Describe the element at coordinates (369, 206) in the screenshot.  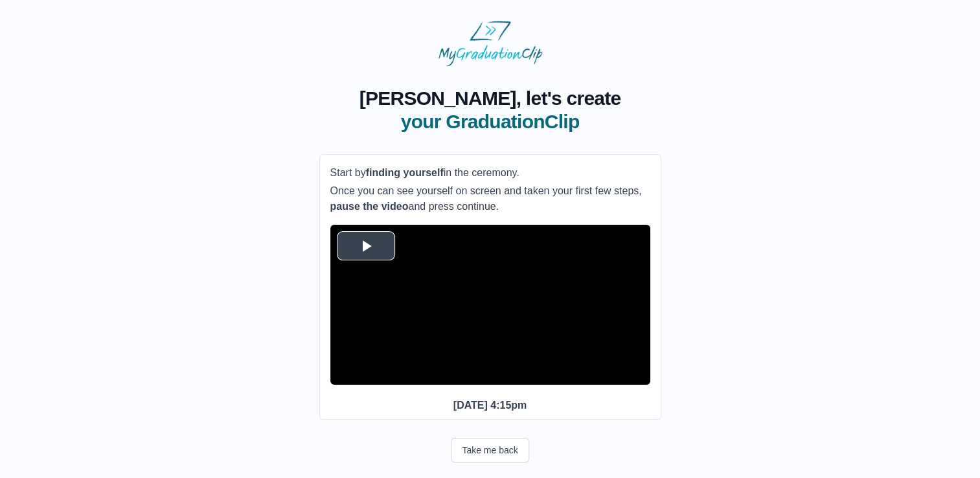
I see `b: pause the video` at that location.